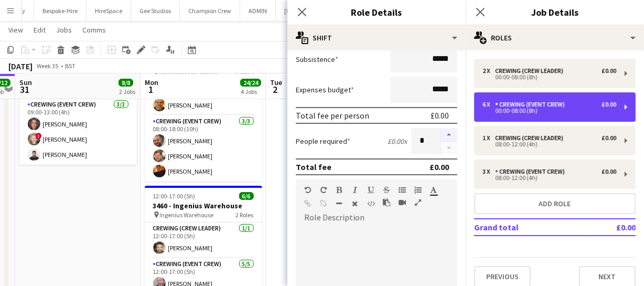 The height and width of the screenshot is (286, 644). What do you see at coordinates (155, 11) in the screenshot?
I see `button: Gee Studios` at bounding box center [155, 11].